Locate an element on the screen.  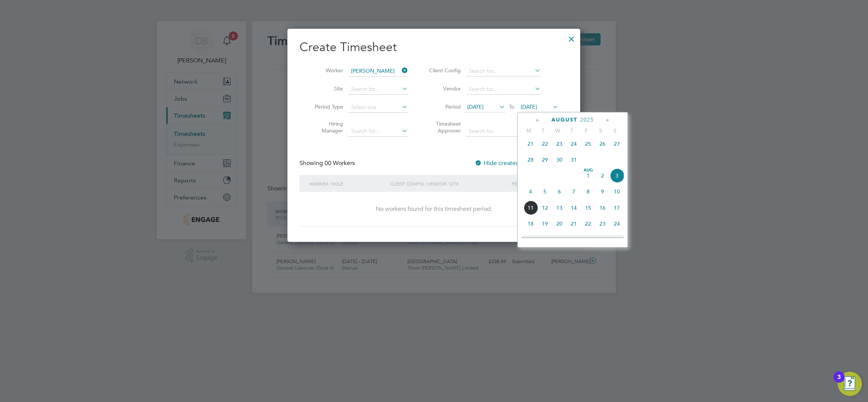
span: 5 is located at coordinates (545, 191).